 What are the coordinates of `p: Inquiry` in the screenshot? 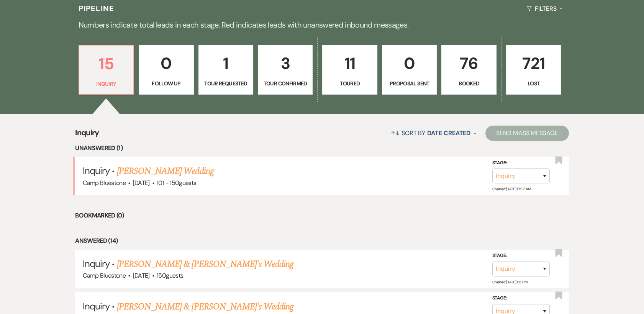 It's located at (106, 84).